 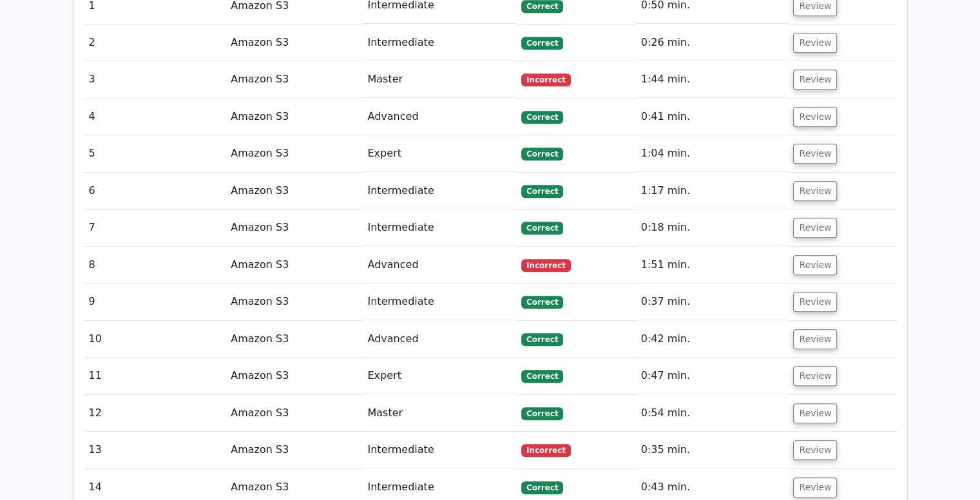 What do you see at coordinates (154, 191) in the screenshot?
I see `td: 6` at bounding box center [154, 191].